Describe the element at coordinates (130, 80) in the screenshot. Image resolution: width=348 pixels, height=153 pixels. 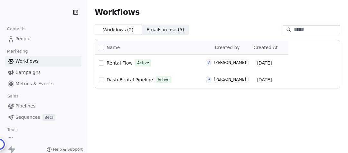
I see `a: Dash-Rental Pipeline` at that location.